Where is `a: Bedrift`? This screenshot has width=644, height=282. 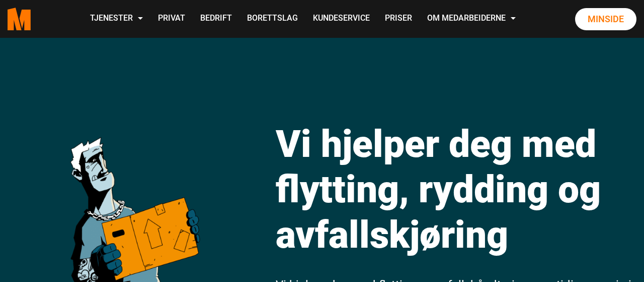 a: Bedrift is located at coordinates (216, 18).